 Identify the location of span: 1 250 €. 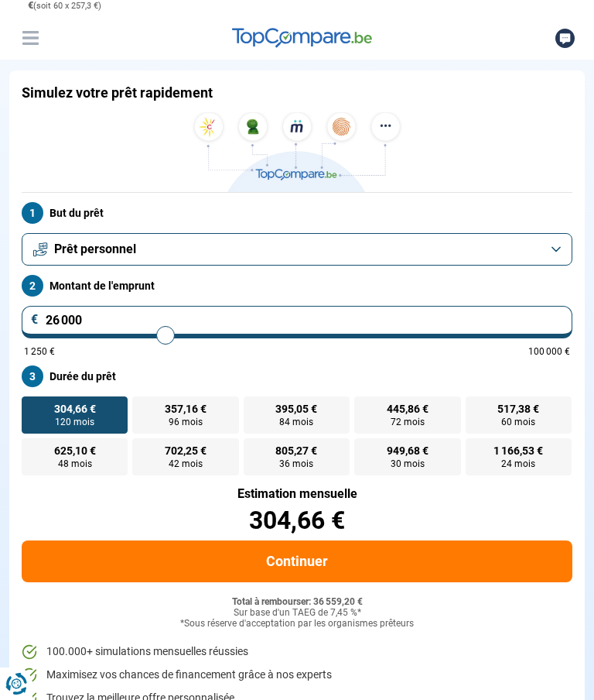
(40, 352).